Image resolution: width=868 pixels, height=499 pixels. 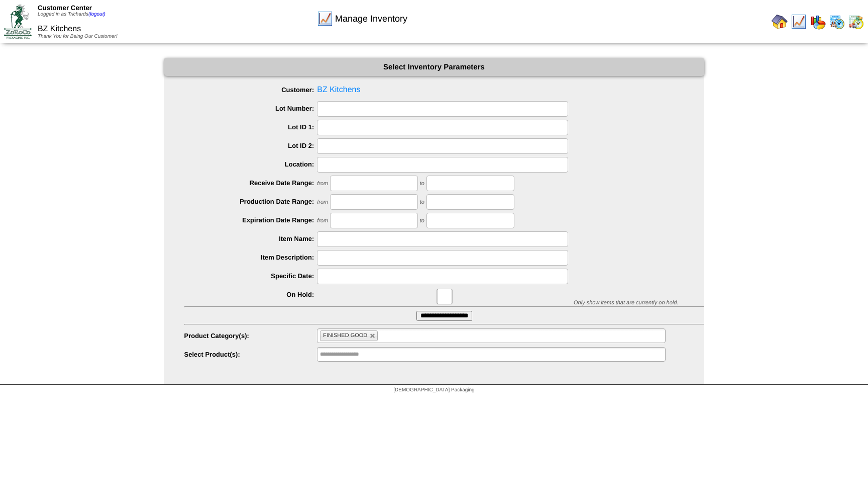 I want to click on label: Lot Number:, so click(x=251, y=108).